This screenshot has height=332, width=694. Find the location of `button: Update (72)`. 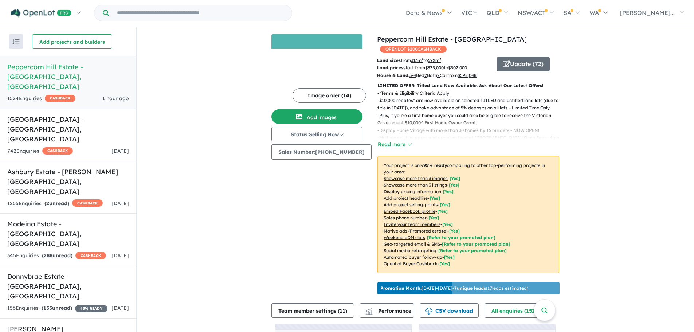

button: Update (72) is located at coordinates (523, 64).